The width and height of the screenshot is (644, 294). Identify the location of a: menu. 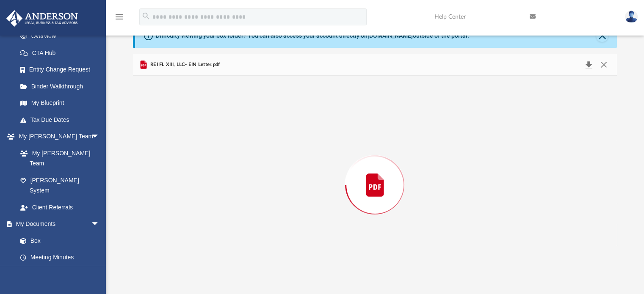
(119, 19).